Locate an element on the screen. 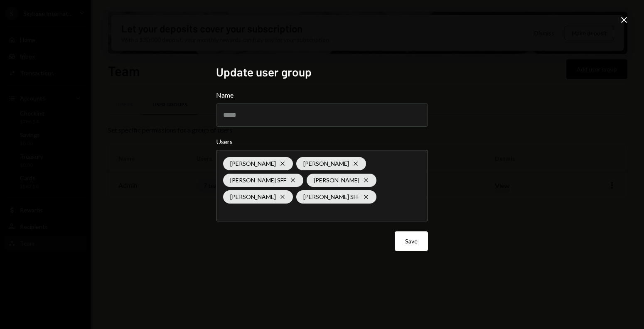 The width and height of the screenshot is (644, 329). label: Name is located at coordinates (322, 95).